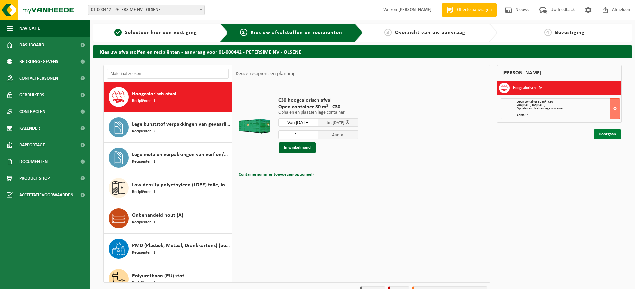  I want to click on span: Containernummer toevoegen(optioneel), so click(276, 174).